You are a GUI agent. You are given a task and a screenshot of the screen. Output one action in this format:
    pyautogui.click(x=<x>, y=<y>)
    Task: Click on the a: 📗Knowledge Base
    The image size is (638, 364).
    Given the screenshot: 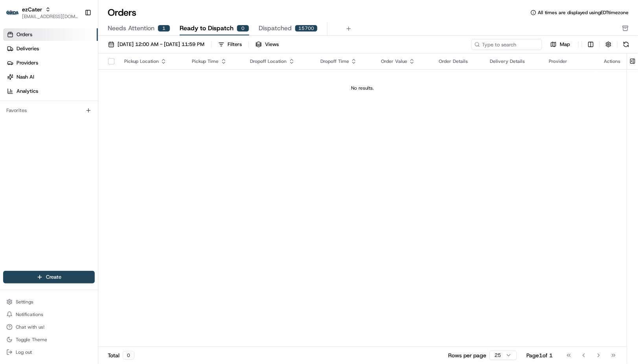 What is the action you would take?
    pyautogui.click(x=34, y=118)
    